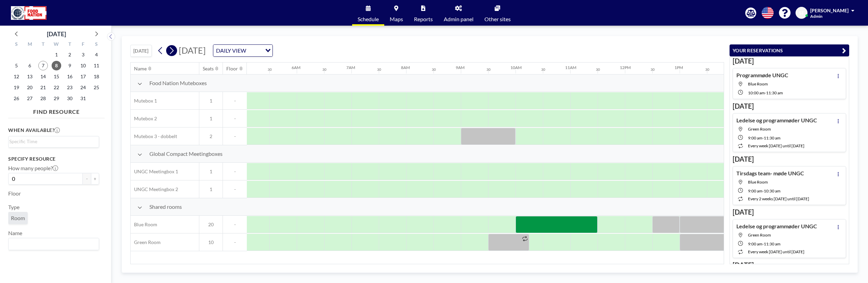 The image size is (868, 283). What do you see at coordinates (56, 45) in the screenshot?
I see `div: W` at bounding box center [56, 45].